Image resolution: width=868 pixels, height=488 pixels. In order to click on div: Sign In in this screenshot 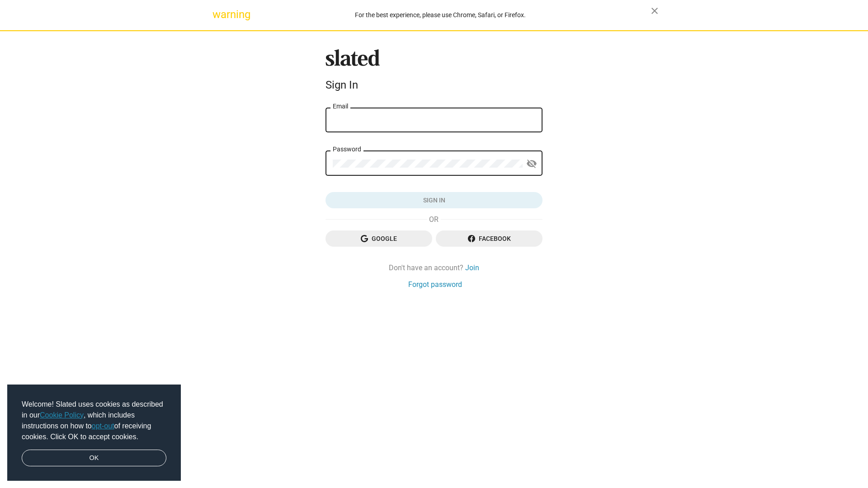, I will do `click(434, 85)`.